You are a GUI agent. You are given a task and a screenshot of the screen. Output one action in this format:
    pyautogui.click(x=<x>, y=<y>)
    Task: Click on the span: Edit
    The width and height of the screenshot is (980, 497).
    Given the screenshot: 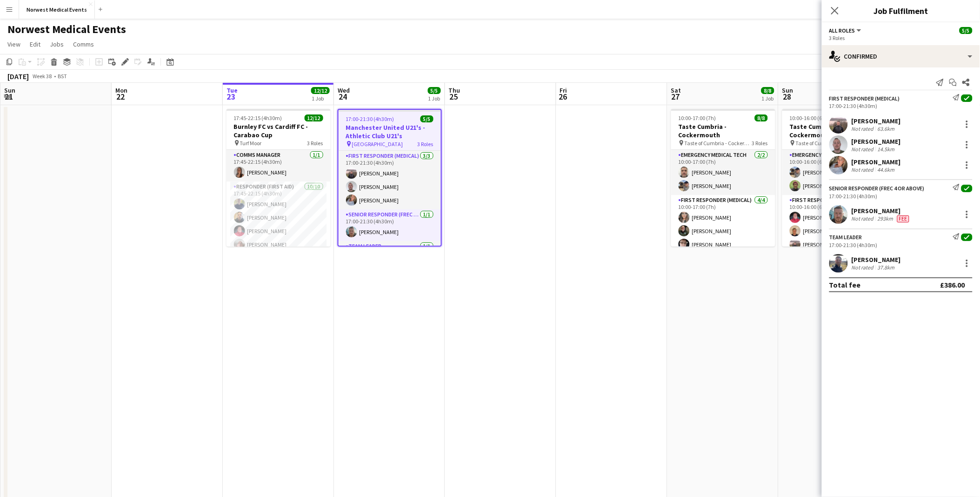 What is the action you would take?
    pyautogui.click(x=35, y=44)
    